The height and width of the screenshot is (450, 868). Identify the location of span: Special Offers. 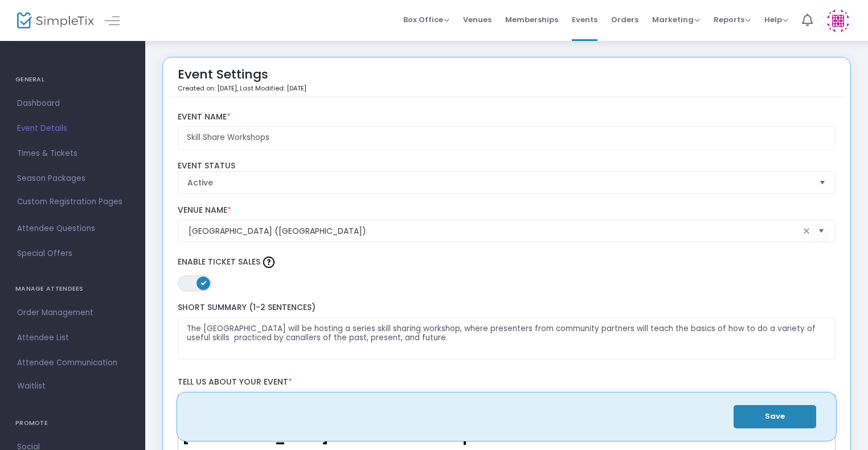
(72, 254).